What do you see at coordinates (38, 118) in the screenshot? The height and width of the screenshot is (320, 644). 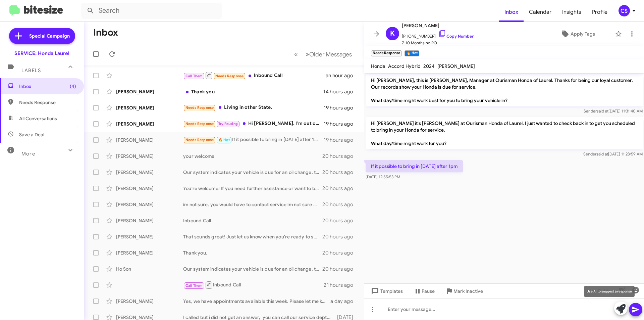 I see `span: All Conversations` at bounding box center [38, 118].